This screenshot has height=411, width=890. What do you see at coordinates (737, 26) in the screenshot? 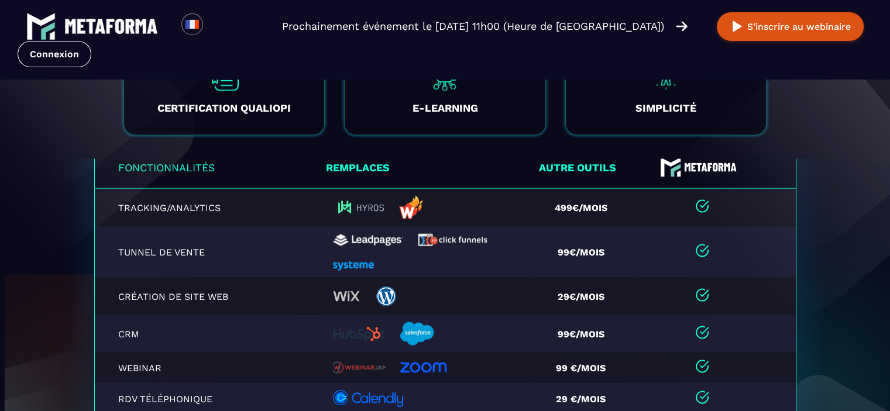
I see `img: play` at bounding box center [737, 26].